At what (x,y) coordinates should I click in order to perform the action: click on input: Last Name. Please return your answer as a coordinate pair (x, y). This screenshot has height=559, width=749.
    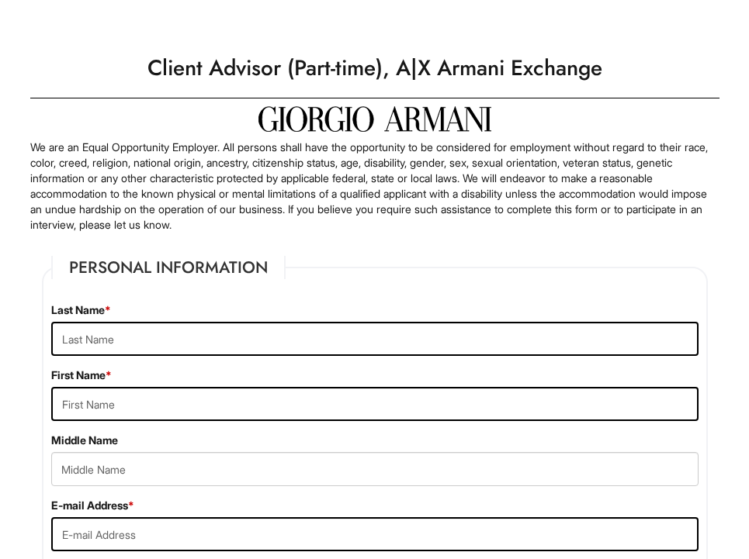
    Looking at the image, I should click on (375, 339).